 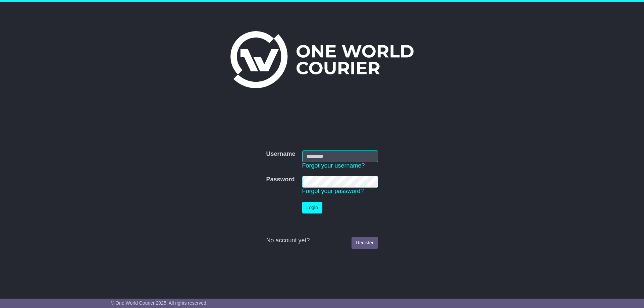 What do you see at coordinates (312, 207) in the screenshot?
I see `button: Login` at bounding box center [312, 207].